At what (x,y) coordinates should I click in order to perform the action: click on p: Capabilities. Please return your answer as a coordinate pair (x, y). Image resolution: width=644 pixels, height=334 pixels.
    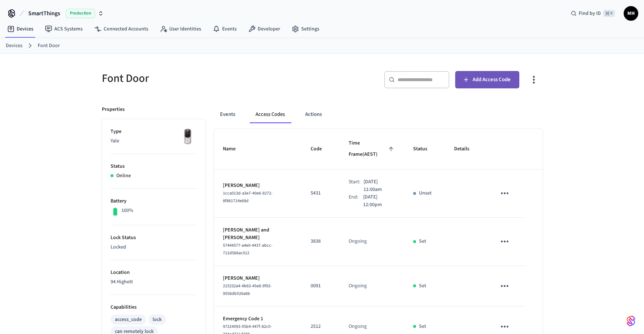
    Looking at the image, I should click on (154, 307).